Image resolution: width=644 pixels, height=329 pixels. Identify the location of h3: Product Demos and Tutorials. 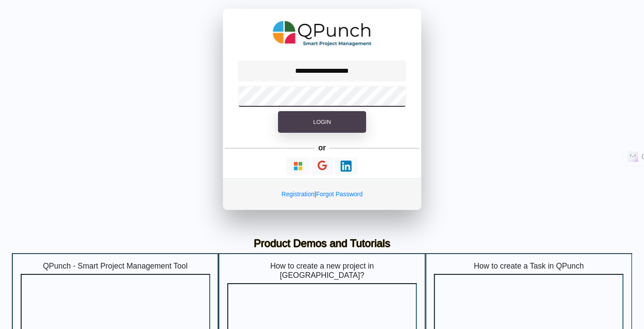
(322, 244).